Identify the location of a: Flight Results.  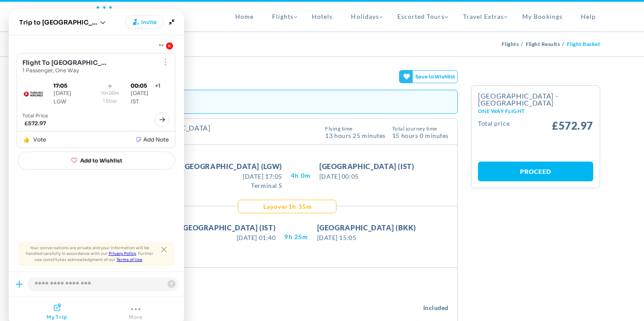
(544, 44).